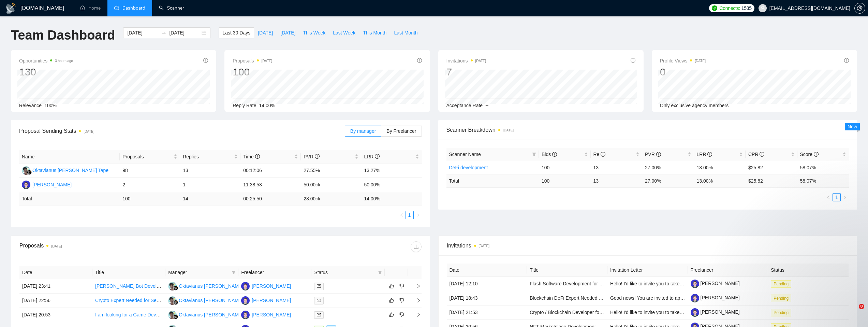 This screenshot has width=868, height=327. I want to click on div: 0, so click(683, 72).